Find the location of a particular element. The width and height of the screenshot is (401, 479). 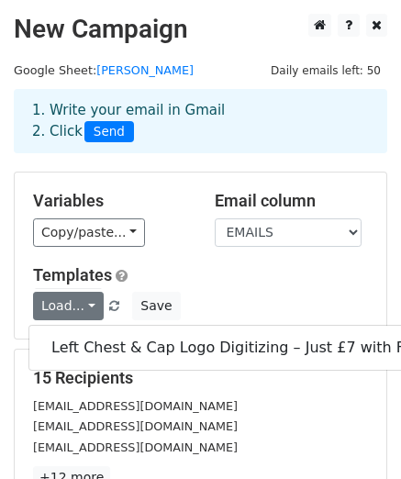

button: Save is located at coordinates (156, 306).